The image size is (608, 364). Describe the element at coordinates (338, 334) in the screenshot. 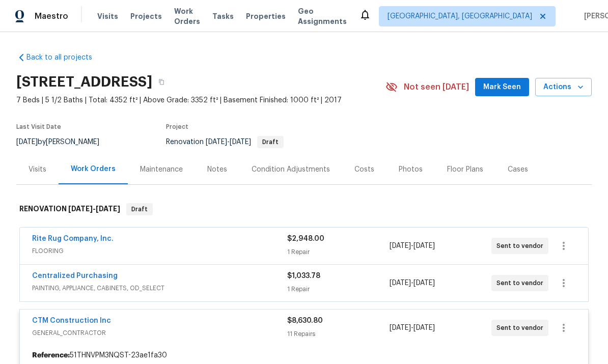

I see `div: 11 Repairs` at that location.